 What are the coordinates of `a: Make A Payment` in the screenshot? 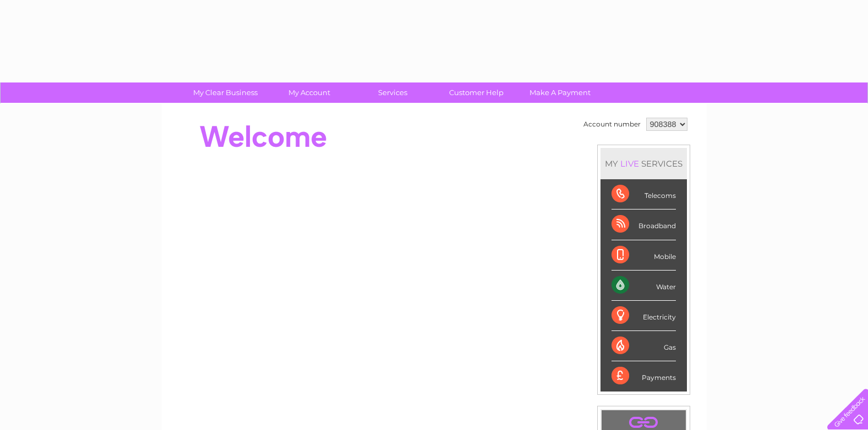 It's located at (559, 92).